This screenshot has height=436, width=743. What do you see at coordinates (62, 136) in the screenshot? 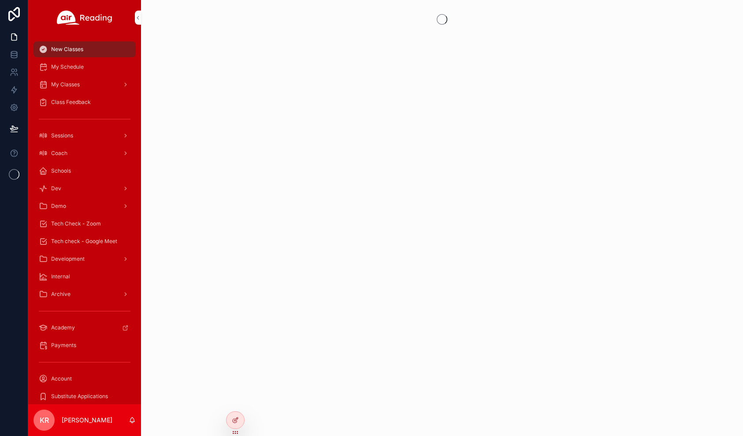
I see `span: Sessions` at bounding box center [62, 136].